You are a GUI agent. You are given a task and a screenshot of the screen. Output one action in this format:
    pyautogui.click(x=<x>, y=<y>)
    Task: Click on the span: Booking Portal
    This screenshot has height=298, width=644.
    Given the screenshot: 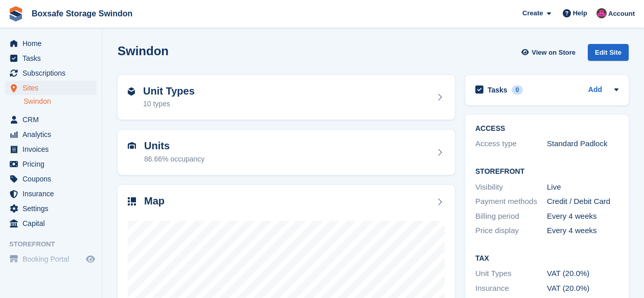 What is the action you would take?
    pyautogui.click(x=53, y=259)
    